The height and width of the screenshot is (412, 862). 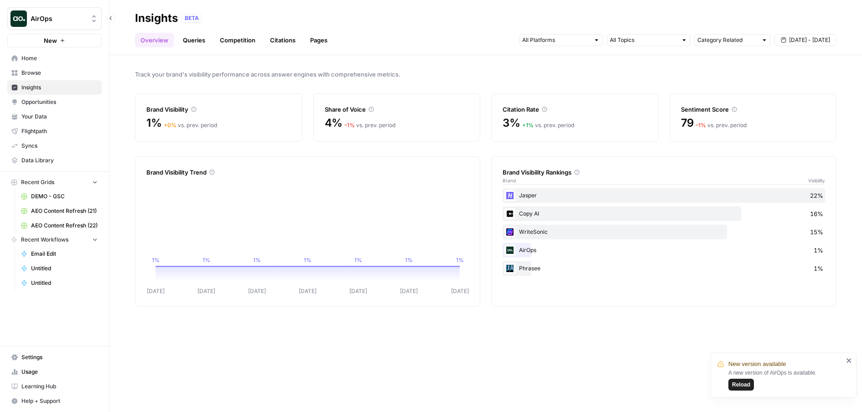 What do you see at coordinates (816, 232) in the screenshot?
I see `span: 15%` at bounding box center [816, 232].